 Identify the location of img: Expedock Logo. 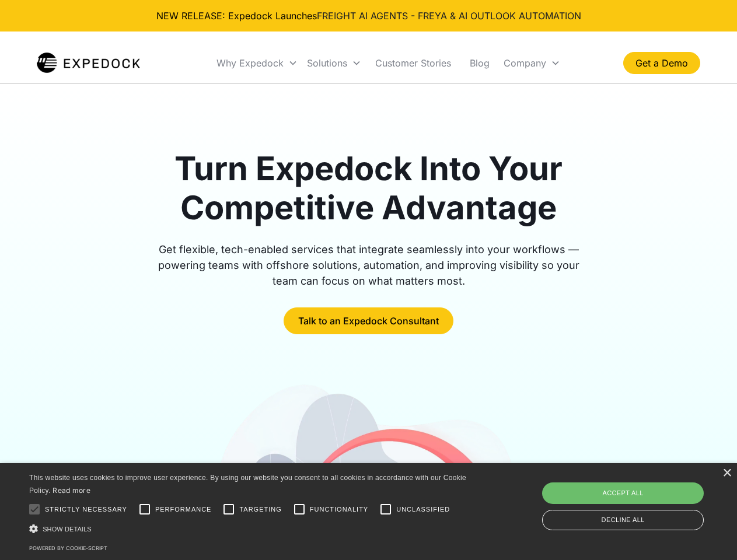
(88, 63).